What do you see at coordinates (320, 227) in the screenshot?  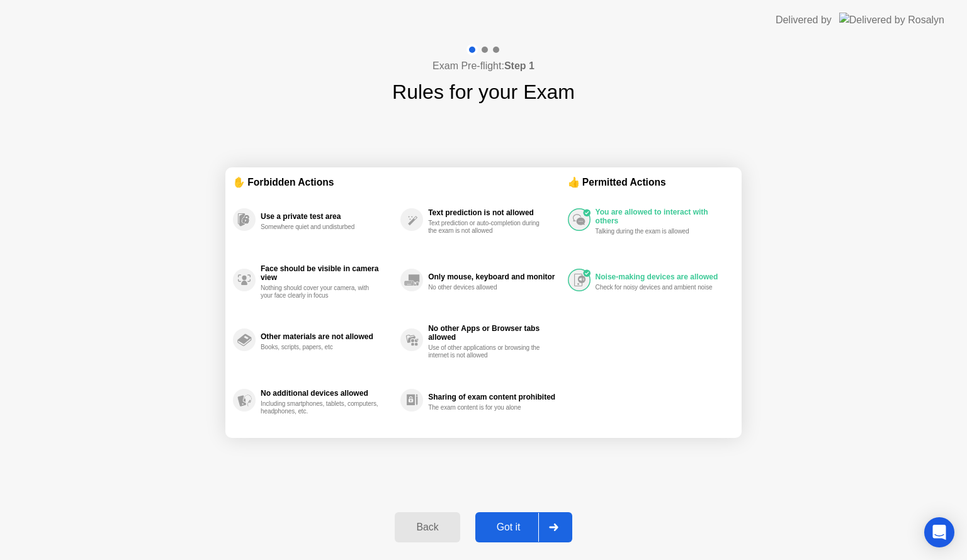 I see `div: Somewhere quiet and undisturbed` at bounding box center [320, 227].